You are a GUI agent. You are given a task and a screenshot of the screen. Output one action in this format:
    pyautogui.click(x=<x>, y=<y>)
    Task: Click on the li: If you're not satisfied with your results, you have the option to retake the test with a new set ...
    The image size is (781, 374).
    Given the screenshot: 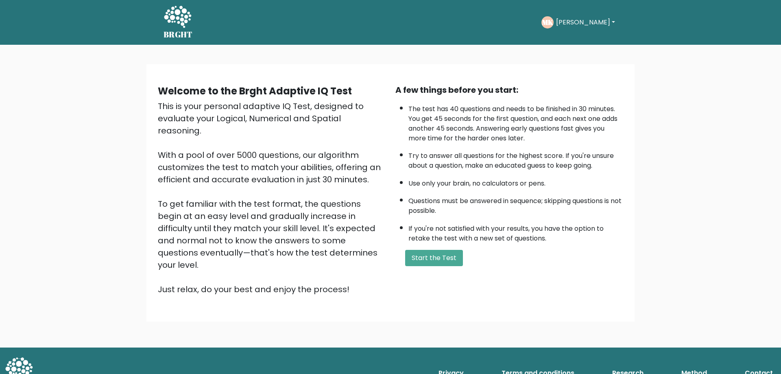 What is the action you would take?
    pyautogui.click(x=515, y=231)
    